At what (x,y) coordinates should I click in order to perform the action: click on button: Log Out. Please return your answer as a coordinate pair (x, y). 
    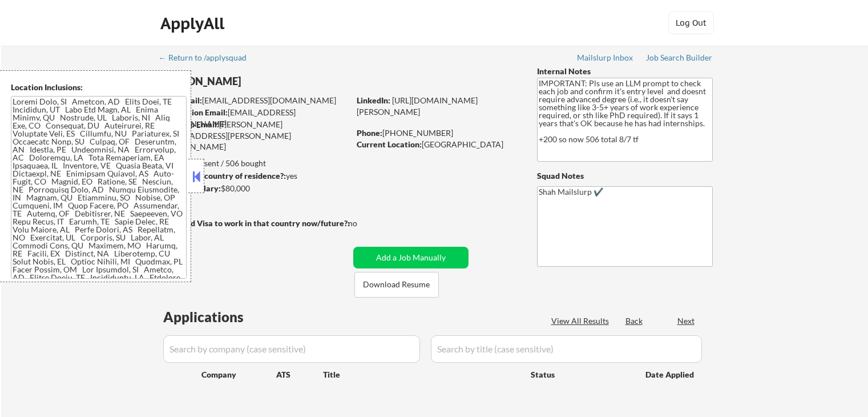
    Looking at the image, I should click on (691, 23).